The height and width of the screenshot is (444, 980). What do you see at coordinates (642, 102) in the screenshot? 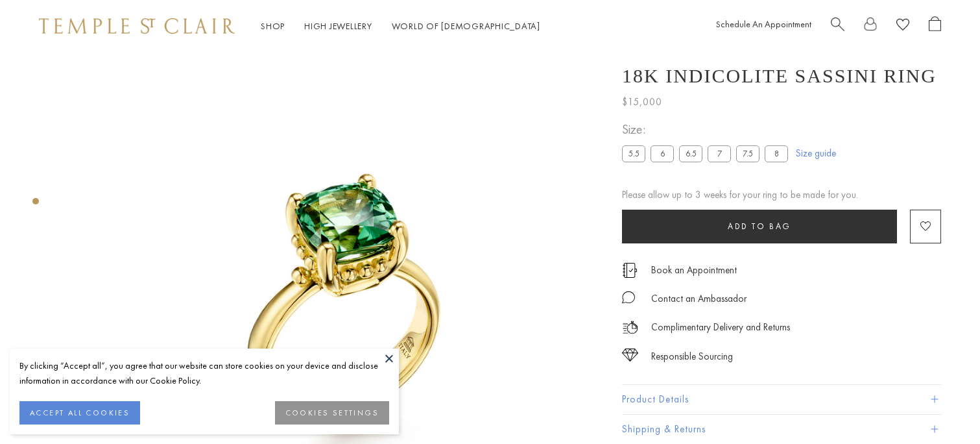
I see `span: $15,000` at bounding box center [642, 102].